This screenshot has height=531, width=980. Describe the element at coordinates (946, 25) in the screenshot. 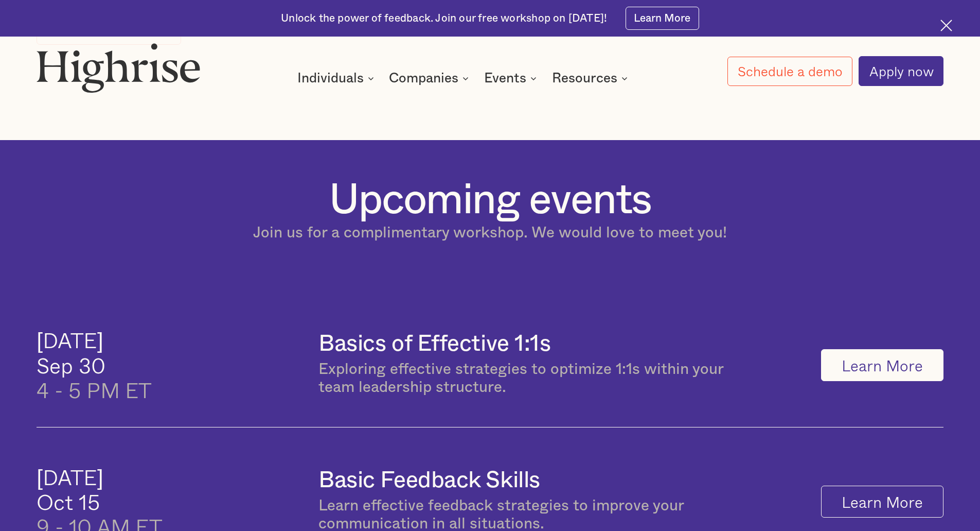

I see `img: Cross icon` at that location.